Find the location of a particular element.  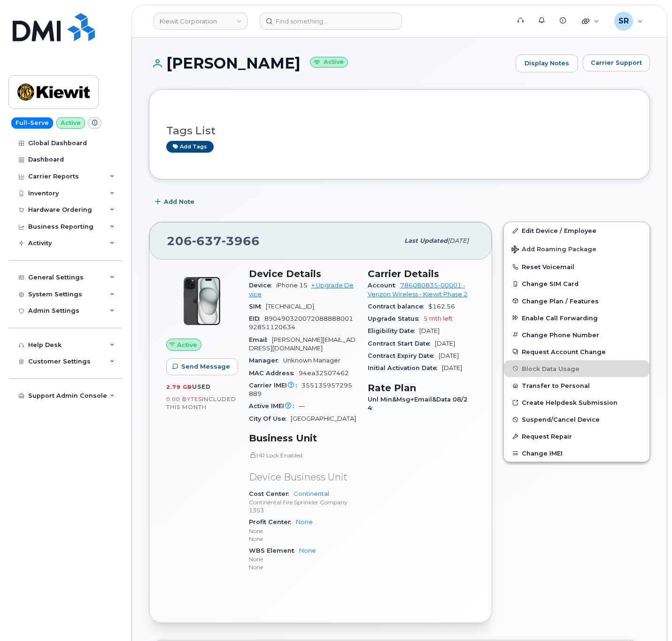

span: EID is located at coordinates (256, 318).